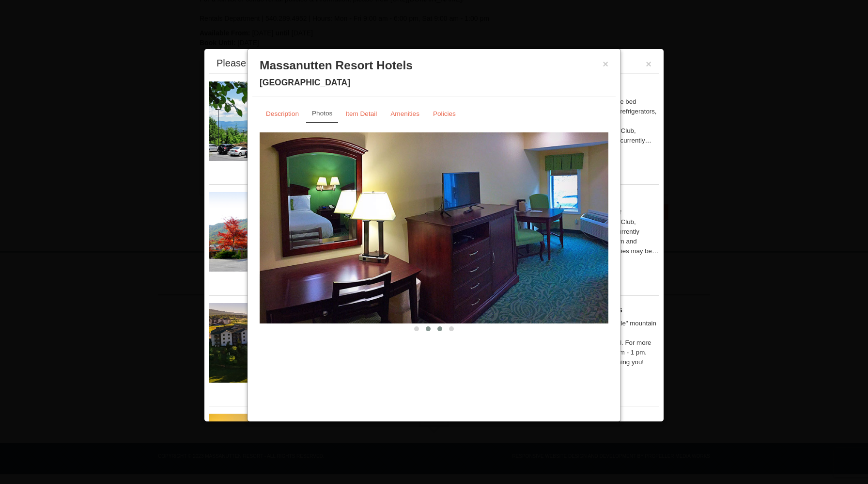 The width and height of the screenshot is (868, 484). What do you see at coordinates (361, 113) in the screenshot?
I see `small: Item Detail` at bounding box center [361, 113].